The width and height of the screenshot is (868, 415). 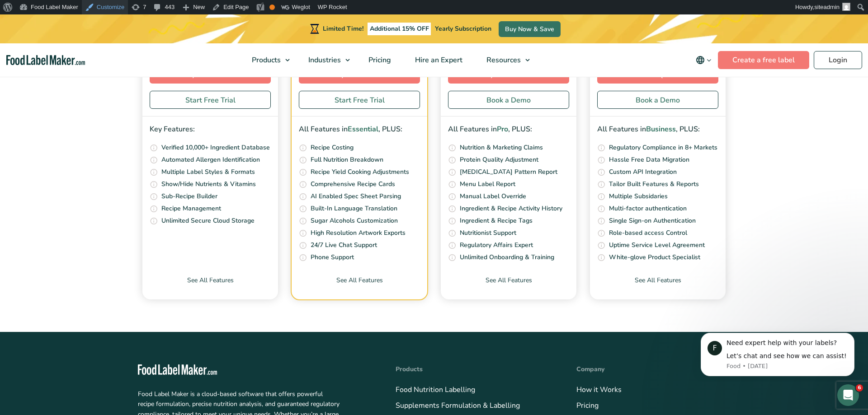 I want to click on p: Uptime Service Level Agreement, so click(x=657, y=245).